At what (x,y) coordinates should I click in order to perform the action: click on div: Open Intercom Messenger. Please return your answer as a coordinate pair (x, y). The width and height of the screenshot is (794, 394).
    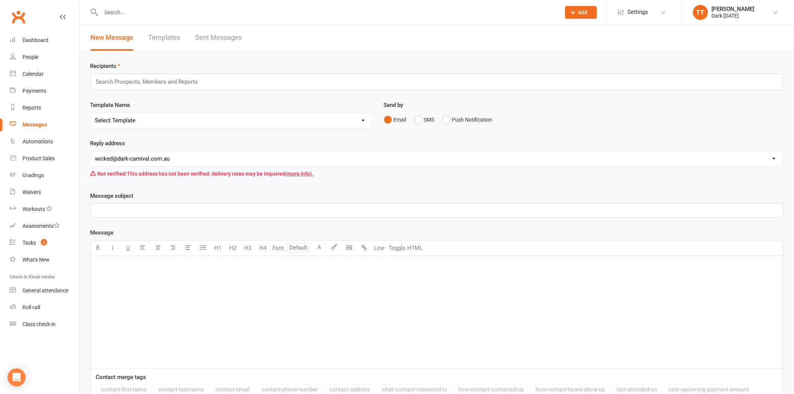
    Looking at the image, I should click on (17, 377).